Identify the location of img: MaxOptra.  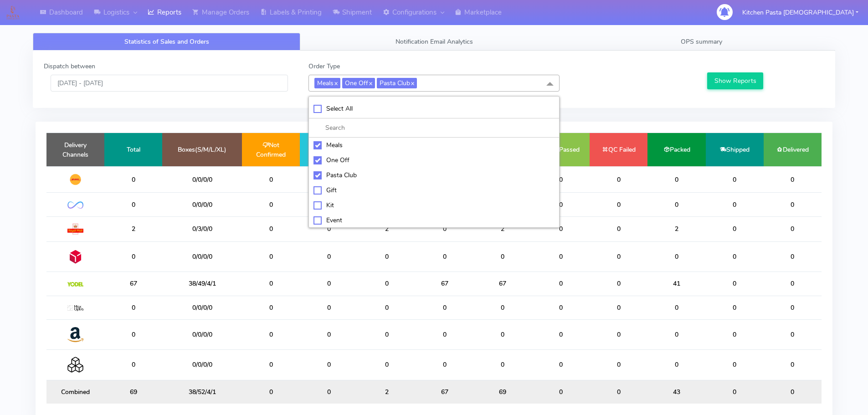
(75, 308).